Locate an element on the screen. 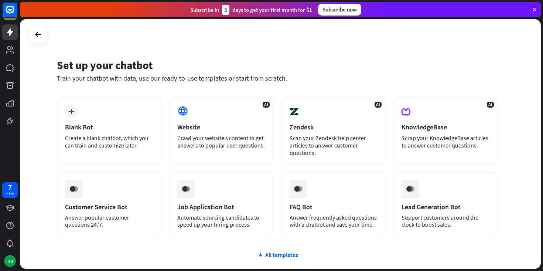  div: Set up your chatbot is located at coordinates (278, 65).